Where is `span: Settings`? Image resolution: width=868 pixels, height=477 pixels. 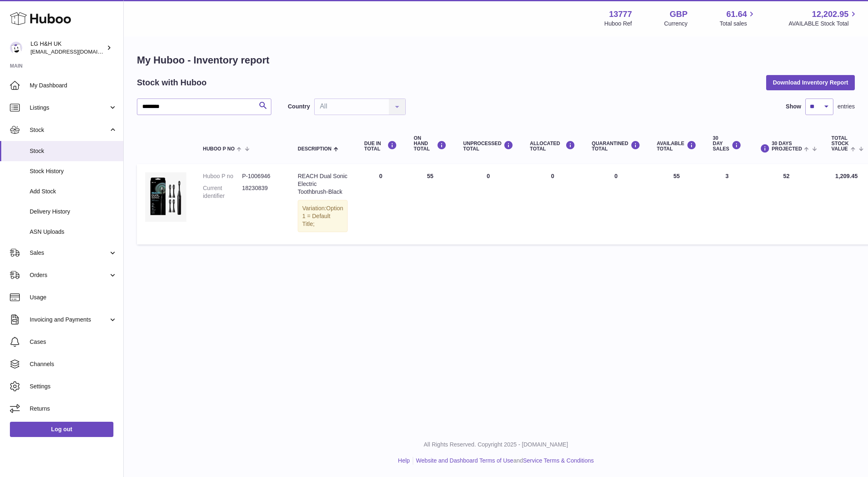
span: Settings is located at coordinates (73, 386).